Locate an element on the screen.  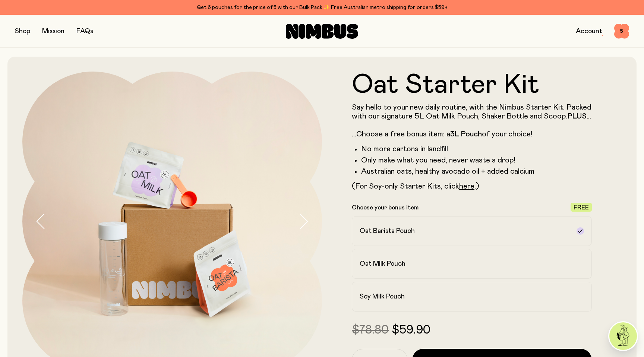
strong: 3L is located at coordinates (455, 134).